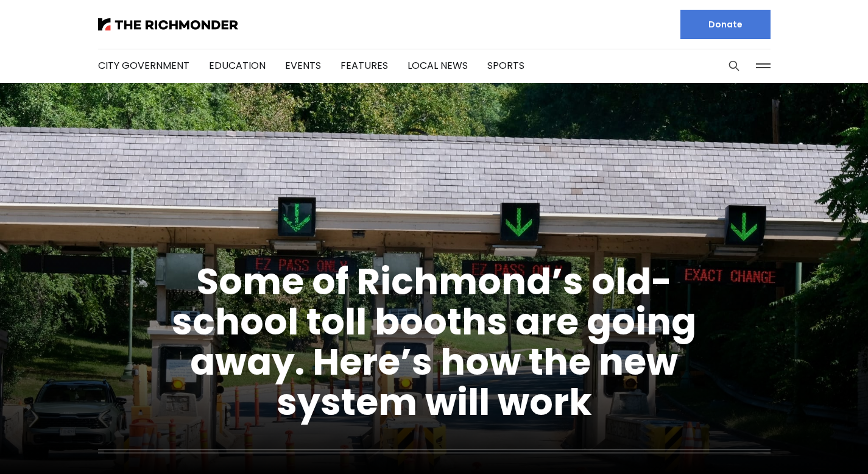  I want to click on a: Events, so click(303, 66).